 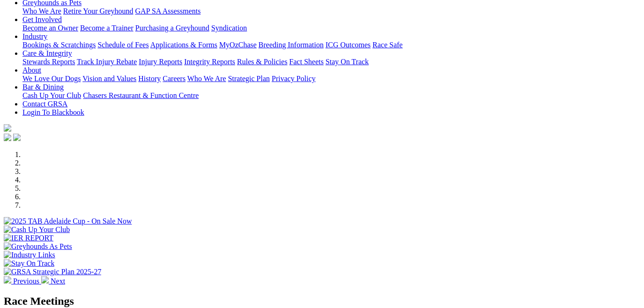 What do you see at coordinates (51, 95) in the screenshot?
I see `a: Cash Up Your Club` at bounding box center [51, 95].